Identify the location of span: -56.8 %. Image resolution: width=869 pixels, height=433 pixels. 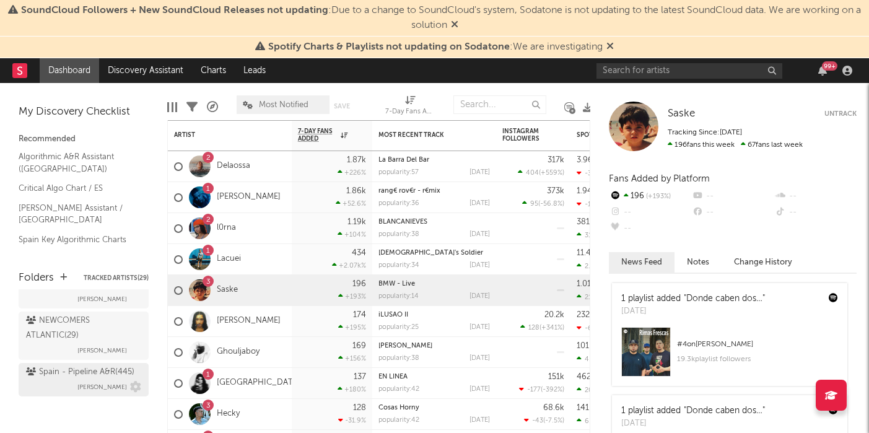
(551, 204).